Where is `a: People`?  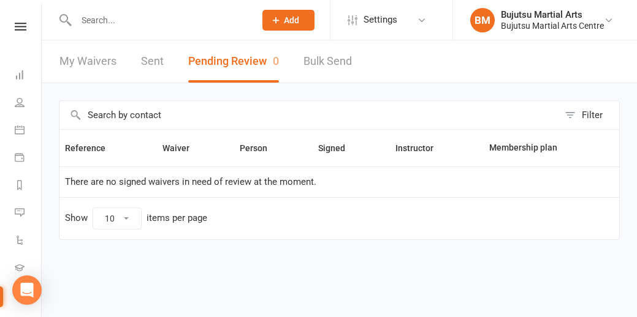 a: People is located at coordinates (28, 104).